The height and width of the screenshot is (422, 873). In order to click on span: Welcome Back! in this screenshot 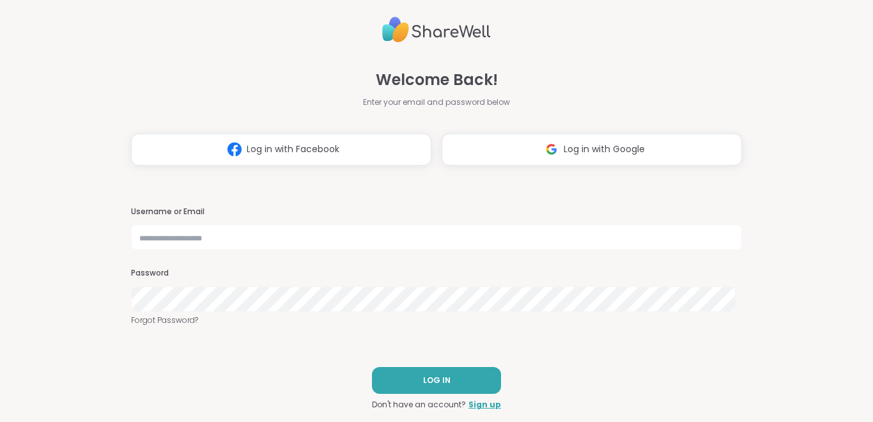, I will do `click(437, 80)`.